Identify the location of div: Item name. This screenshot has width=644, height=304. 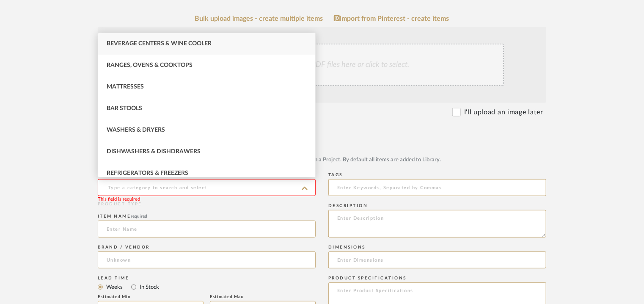
(206, 216).